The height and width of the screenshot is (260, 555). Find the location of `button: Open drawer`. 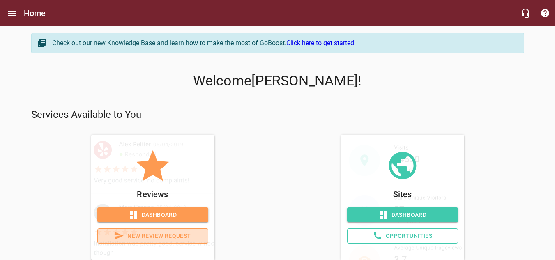

button: Open drawer is located at coordinates (12, 13).